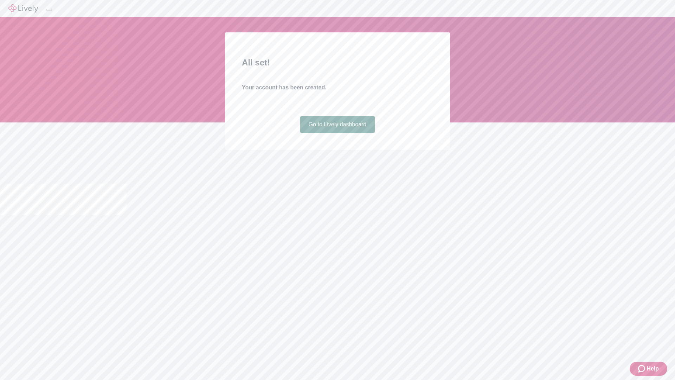  What do you see at coordinates (337, 124) in the screenshot?
I see `a: Go to Lively dashboard` at bounding box center [337, 124].